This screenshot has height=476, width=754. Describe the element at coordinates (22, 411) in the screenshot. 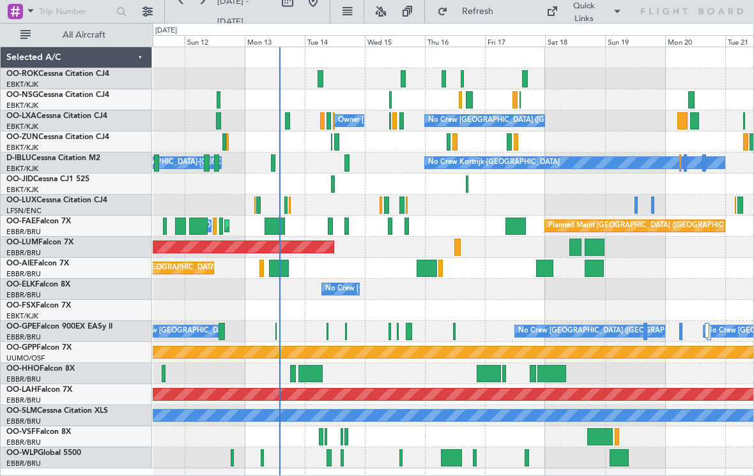

I see `span: OO-SLM` at that location.